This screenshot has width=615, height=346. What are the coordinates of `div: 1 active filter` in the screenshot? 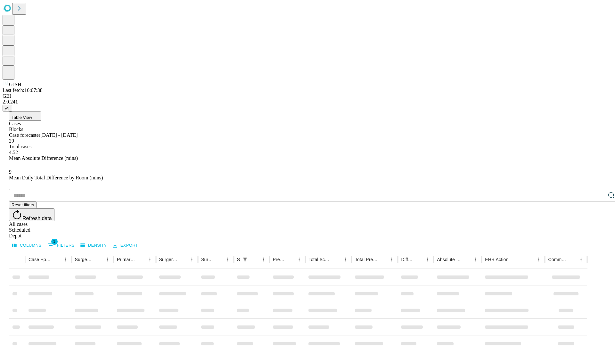 It's located at (245, 259).